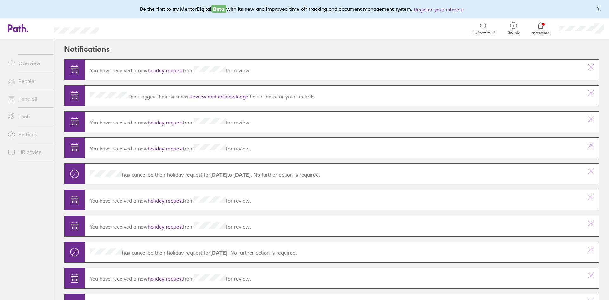 The image size is (609, 300). What do you see at coordinates (28, 152) in the screenshot?
I see `a: HR advice` at bounding box center [28, 152].